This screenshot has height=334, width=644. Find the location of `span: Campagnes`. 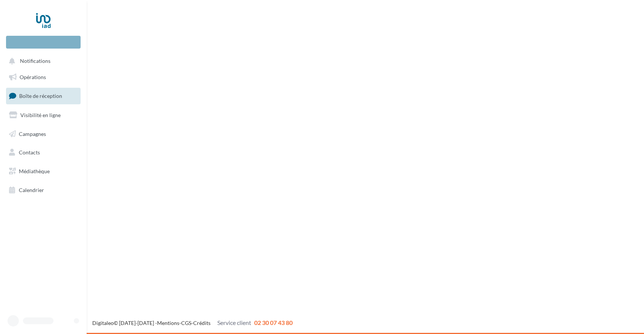

span: Campagnes is located at coordinates (32, 133).